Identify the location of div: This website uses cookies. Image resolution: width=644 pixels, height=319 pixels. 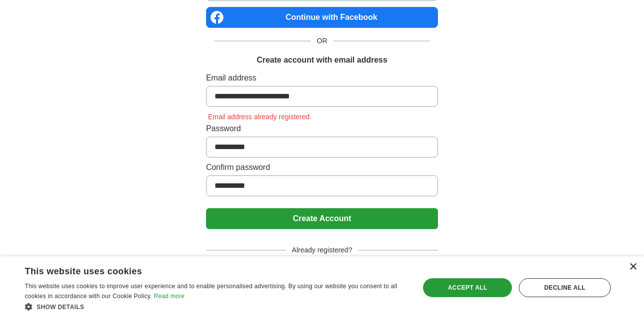
(204, 270).